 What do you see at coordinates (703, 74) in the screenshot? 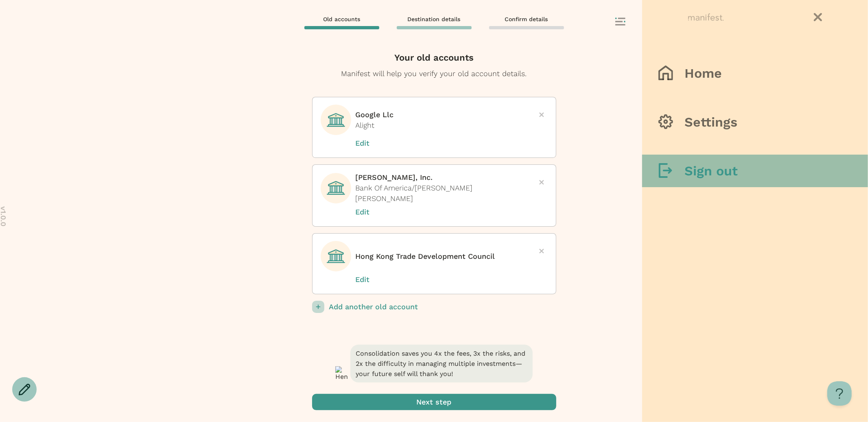
I see `h3: Home` at bounding box center [703, 74].